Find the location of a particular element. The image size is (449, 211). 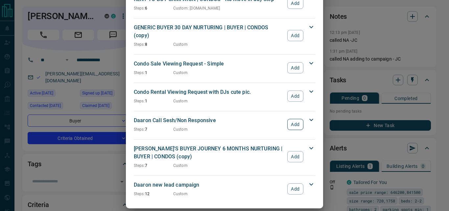

p: Daaron new lead campaign is located at coordinates (209, 185).